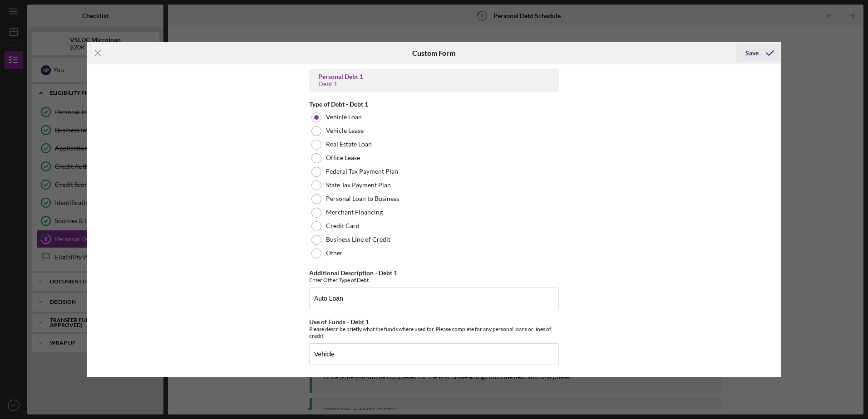 Image resolution: width=868 pixels, height=419 pixels. Describe the element at coordinates (358, 185) in the screenshot. I see `label: State Tax Payment Plan` at that location.